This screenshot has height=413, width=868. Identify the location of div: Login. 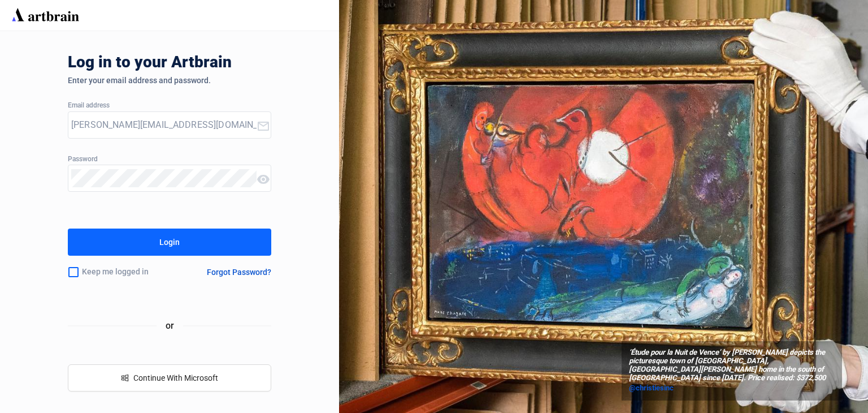
(169, 242).